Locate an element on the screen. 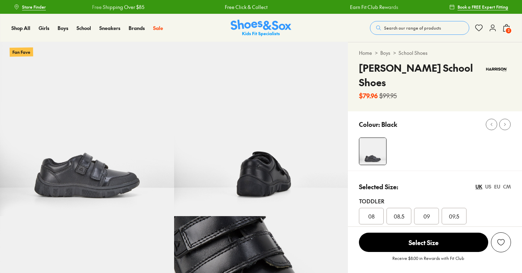  img: 5-107226_1 is located at coordinates (261, 129).